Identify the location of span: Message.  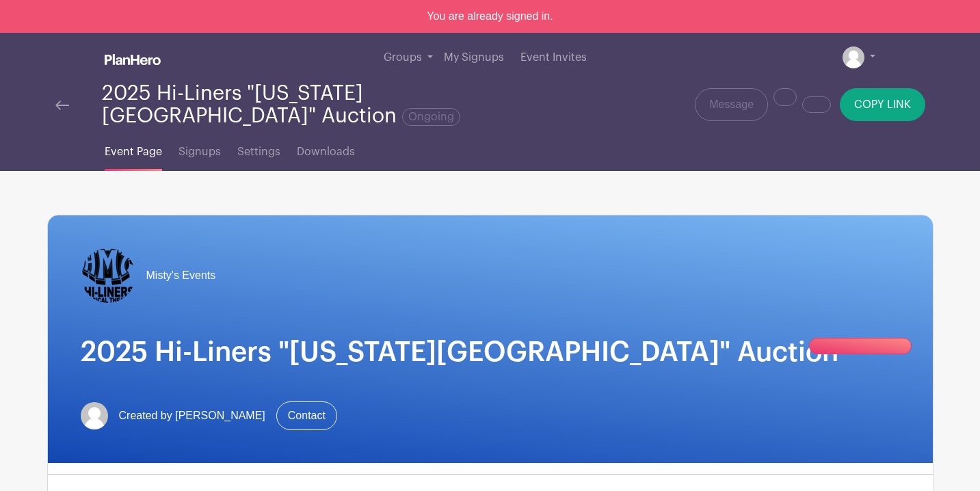
(731, 104).